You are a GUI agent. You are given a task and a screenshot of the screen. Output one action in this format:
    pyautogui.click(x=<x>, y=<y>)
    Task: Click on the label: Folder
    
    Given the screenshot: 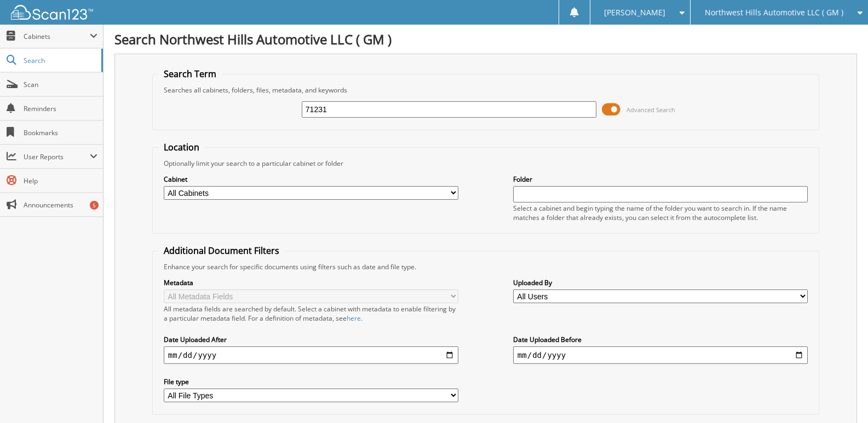 What is the action you would take?
    pyautogui.click(x=661, y=179)
    